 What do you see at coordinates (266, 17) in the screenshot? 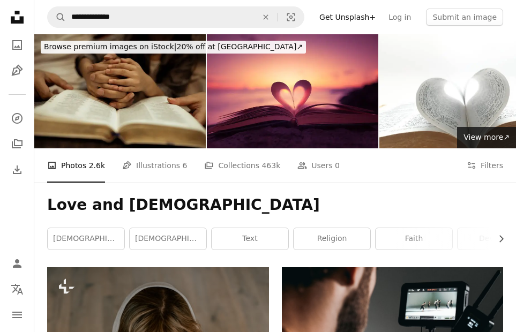
I see `button: Clear` at bounding box center [266, 17].